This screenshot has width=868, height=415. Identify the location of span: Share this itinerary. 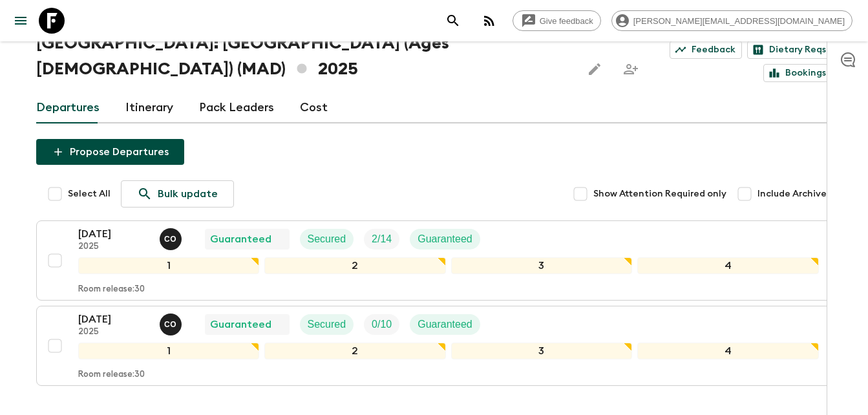
(631, 69).